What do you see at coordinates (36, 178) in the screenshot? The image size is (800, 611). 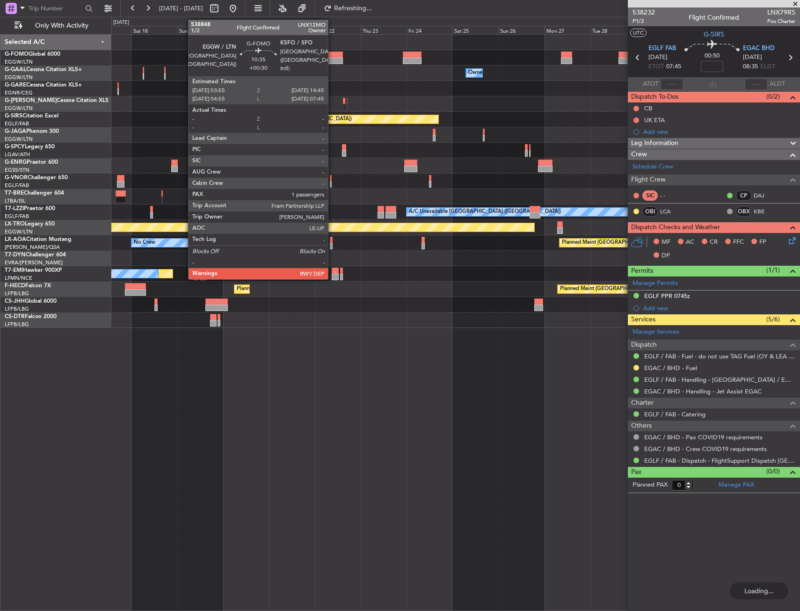 I see `a: G-VNORChallenger 650` at bounding box center [36, 178].